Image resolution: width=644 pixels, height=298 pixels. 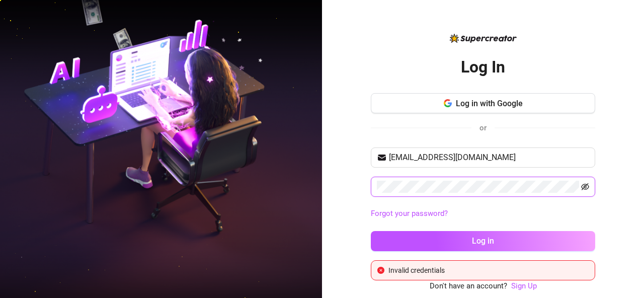 I want to click on span: Don't have an account?, so click(x=469, y=286).